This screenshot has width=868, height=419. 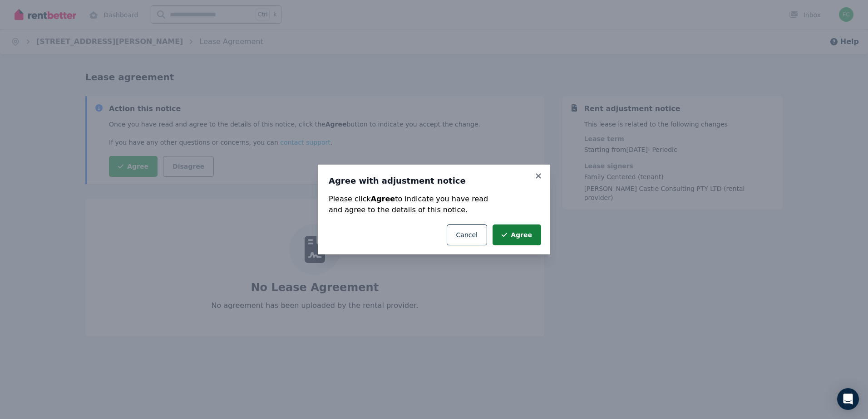 What do you see at coordinates (848, 399) in the screenshot?
I see `div: Open Intercom Messenger` at bounding box center [848, 399].